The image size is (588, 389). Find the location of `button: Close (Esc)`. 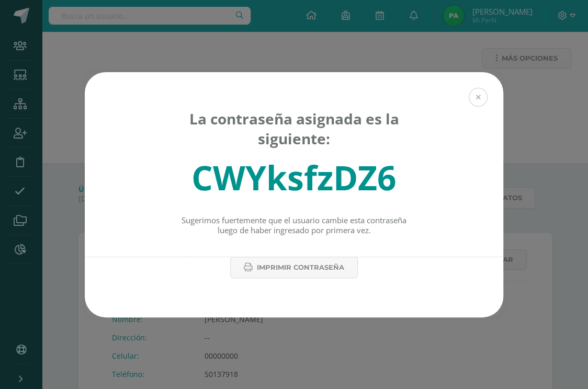

button: Close (Esc) is located at coordinates (478, 97).